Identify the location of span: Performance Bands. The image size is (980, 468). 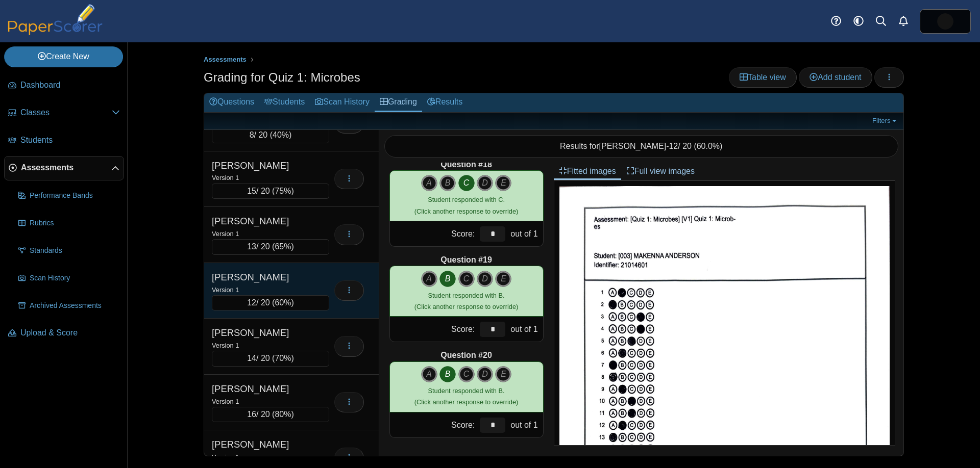
(74, 196).